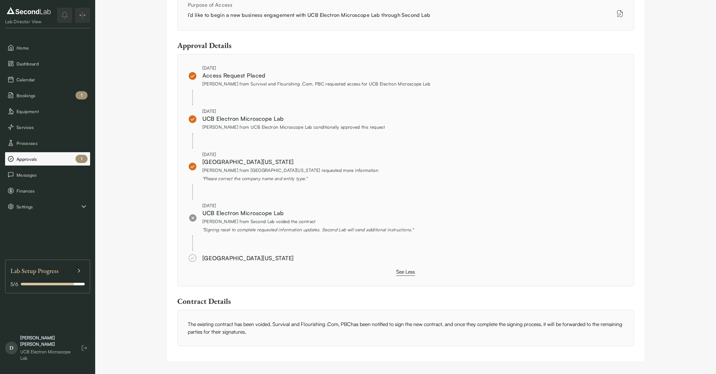 The width and height of the screenshot is (716, 374). What do you see at coordinates (406, 271) in the screenshot?
I see `button: See Less` at bounding box center [406, 271].